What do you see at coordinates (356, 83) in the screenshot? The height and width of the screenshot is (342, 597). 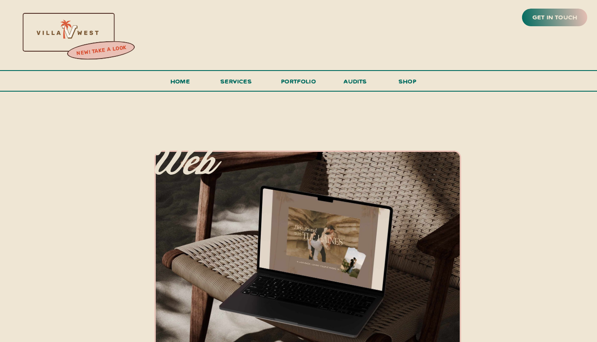 I see `a: audits` at bounding box center [356, 83].